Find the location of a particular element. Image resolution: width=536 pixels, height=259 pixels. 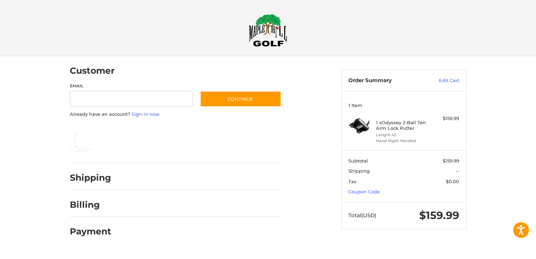

span: Tax is located at coordinates (352, 182).